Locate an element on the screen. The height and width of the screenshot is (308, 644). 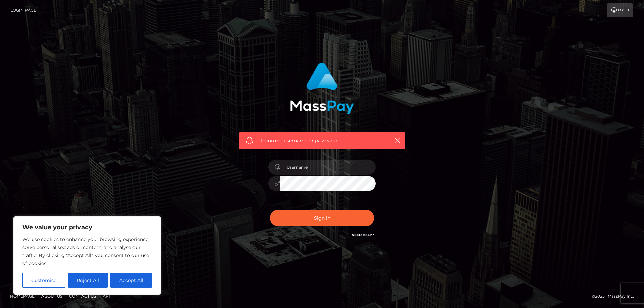
a: Login Page is located at coordinates (23, 11).